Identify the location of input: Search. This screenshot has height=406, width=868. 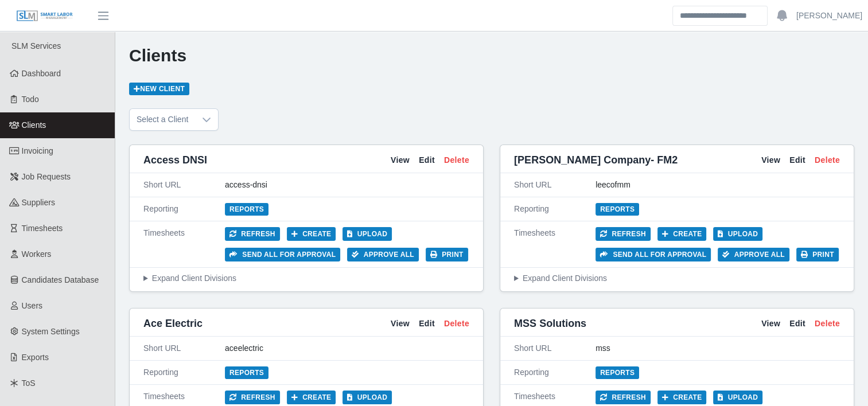
(720, 15).